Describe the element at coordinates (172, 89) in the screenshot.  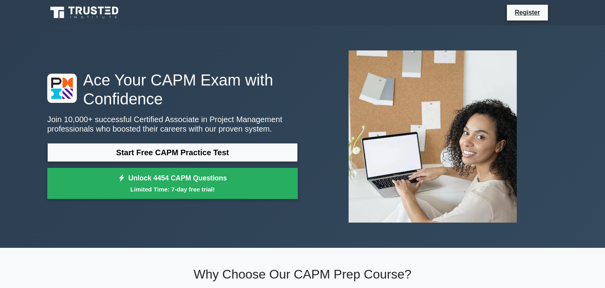
I see `h1: Ace Your CAPM Exam with Confidence` at that location.